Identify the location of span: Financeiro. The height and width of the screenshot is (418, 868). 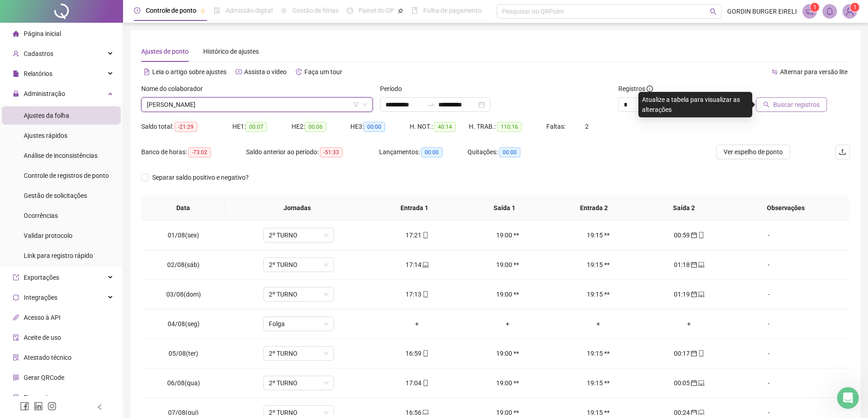
(38, 398).